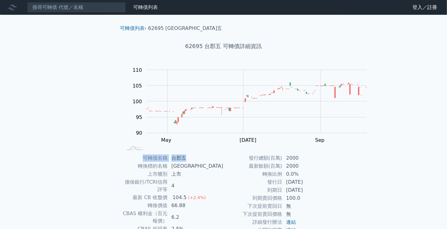  Describe the element at coordinates (320, 140) in the screenshot. I see `tspan: Sep` at that location.